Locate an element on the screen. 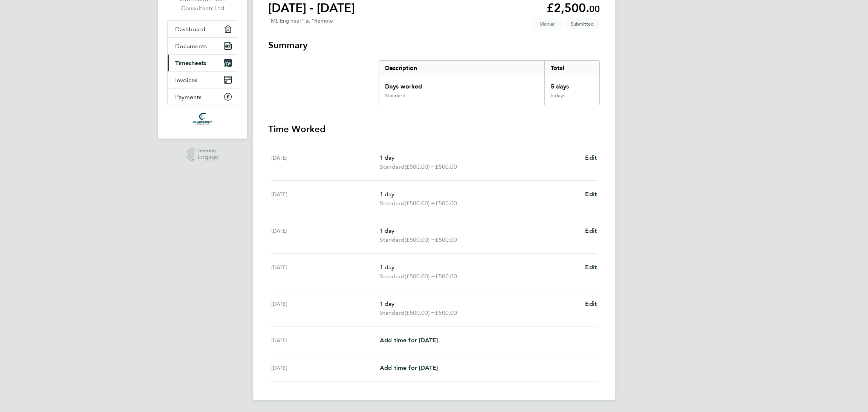 This screenshot has height=412, width=868. span: Invoices is located at coordinates (186, 80).